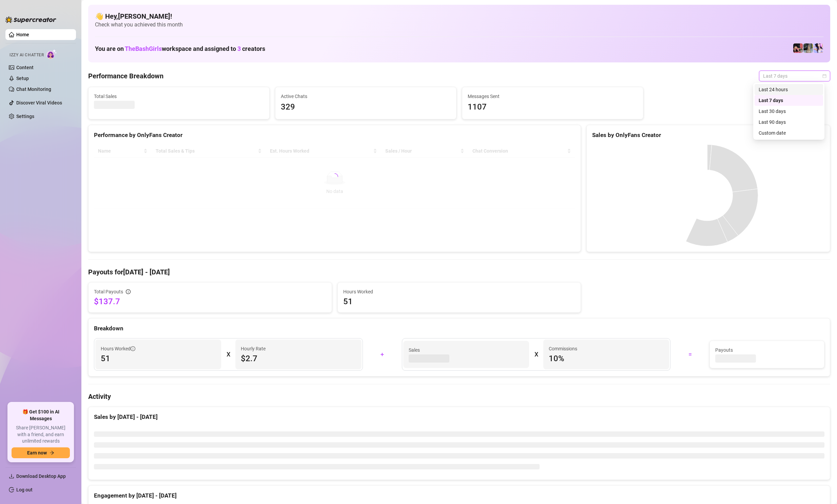 This screenshot has width=837, height=504. What do you see at coordinates (210, 301) in the screenshot?
I see `span: $137.7` at bounding box center [210, 301].